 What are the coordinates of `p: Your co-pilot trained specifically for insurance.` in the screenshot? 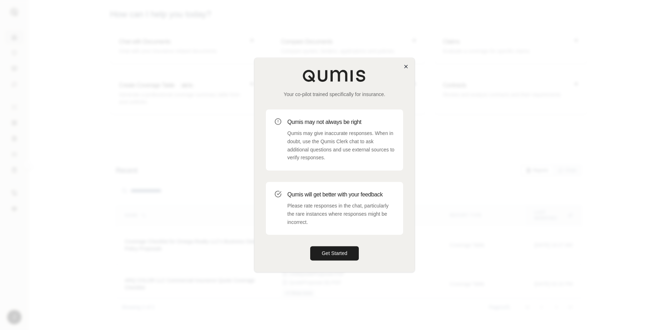 It's located at (334, 94).